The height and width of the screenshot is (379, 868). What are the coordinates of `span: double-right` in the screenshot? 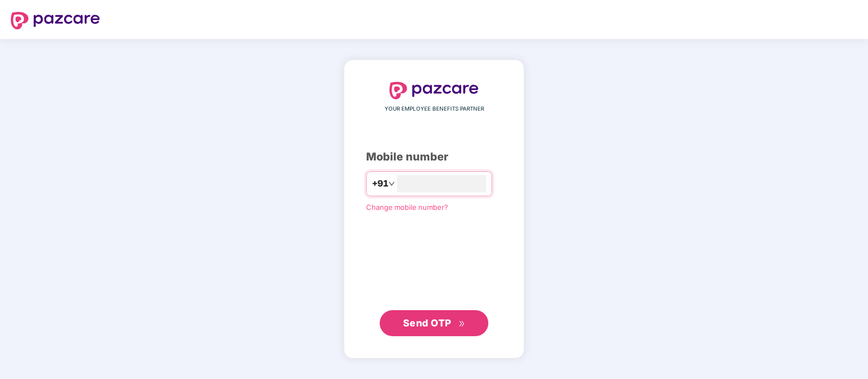 It's located at (461, 324).